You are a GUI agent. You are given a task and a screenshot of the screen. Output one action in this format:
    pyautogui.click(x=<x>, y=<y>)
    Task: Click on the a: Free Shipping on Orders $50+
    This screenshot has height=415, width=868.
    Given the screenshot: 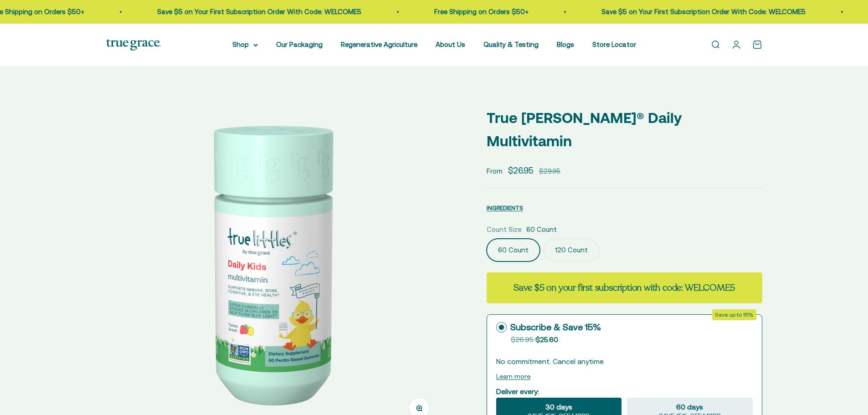 What is the action you would take?
    pyautogui.click(x=410, y=12)
    